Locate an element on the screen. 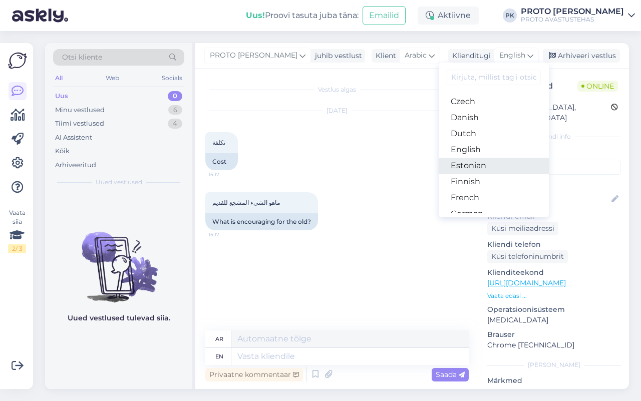  input: Lisa nimi is located at coordinates (549, 199).